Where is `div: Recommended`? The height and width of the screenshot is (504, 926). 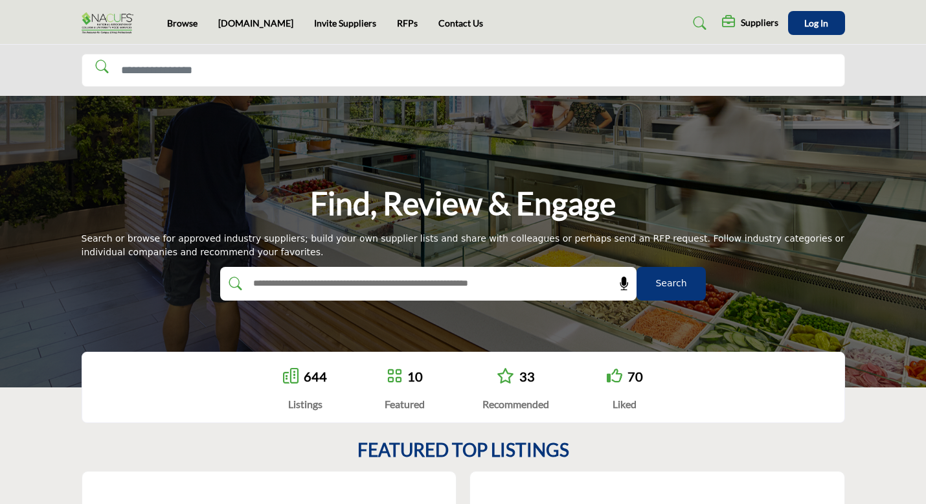 div: Recommended is located at coordinates (515, 404).